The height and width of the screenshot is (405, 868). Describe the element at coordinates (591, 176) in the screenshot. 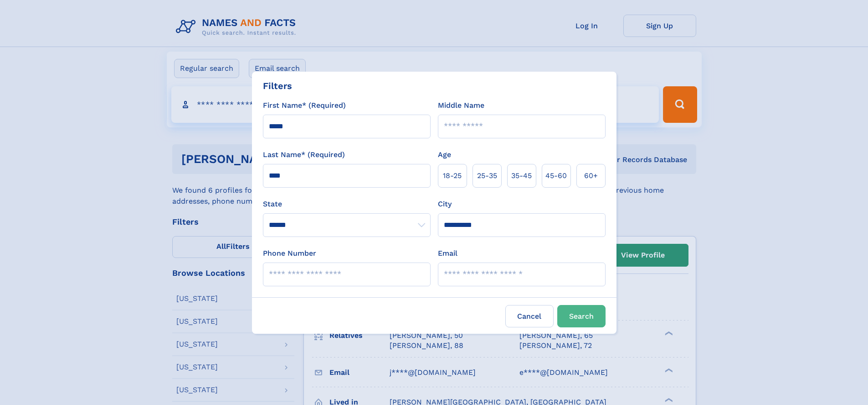

I see `span: 60+` at that location.